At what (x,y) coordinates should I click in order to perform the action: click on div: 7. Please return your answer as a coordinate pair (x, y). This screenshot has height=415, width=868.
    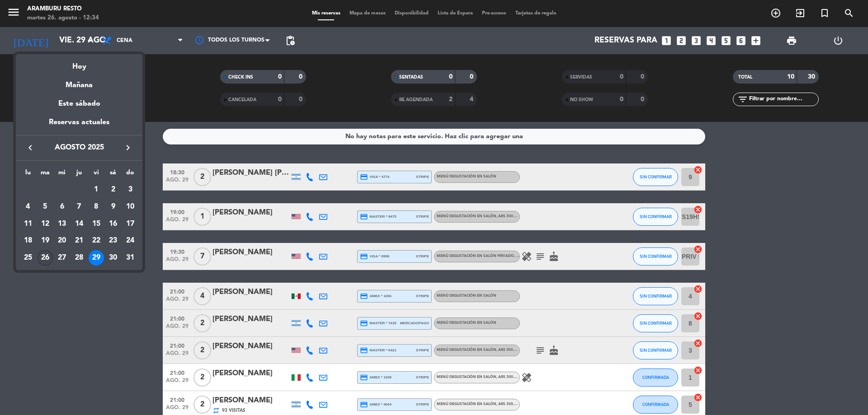
    Looking at the image, I should click on (79, 207).